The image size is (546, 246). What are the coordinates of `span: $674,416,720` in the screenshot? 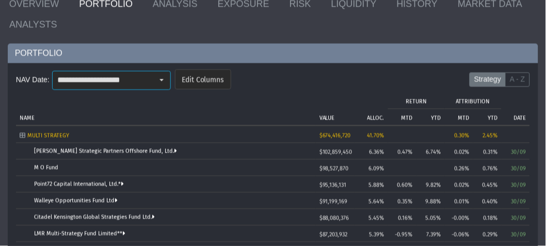 It's located at (335, 135).